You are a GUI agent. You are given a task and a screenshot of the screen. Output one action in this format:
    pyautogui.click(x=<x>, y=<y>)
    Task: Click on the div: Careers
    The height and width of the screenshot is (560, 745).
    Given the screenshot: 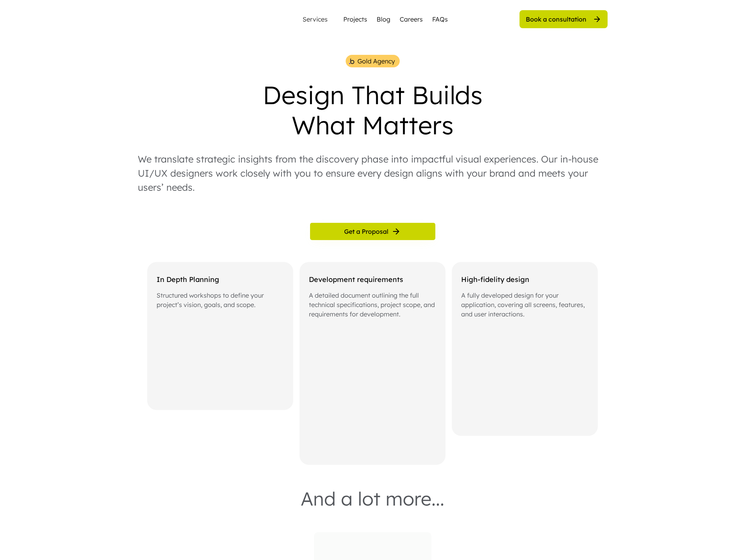 What is the action you would take?
    pyautogui.click(x=411, y=19)
    